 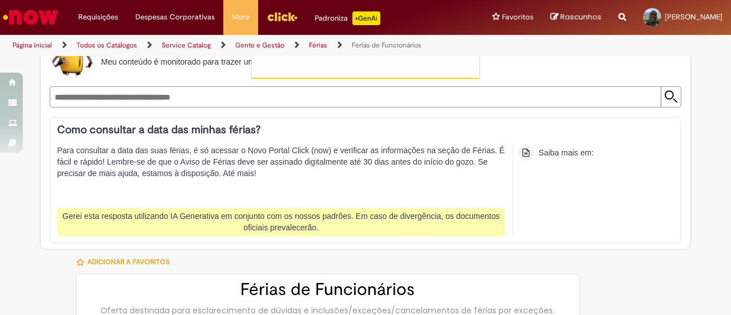 What do you see at coordinates (281, 173) in the screenshot?
I see `p: Para consultar a data das suas férias, é só acessar o Novo Portal Click (now) e verificar as info...` at bounding box center [281, 173].